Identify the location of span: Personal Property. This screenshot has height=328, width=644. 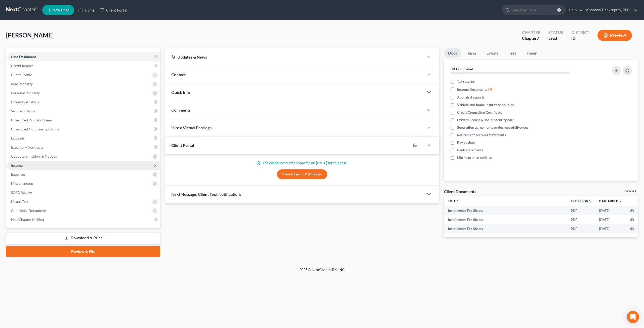
(25, 93).